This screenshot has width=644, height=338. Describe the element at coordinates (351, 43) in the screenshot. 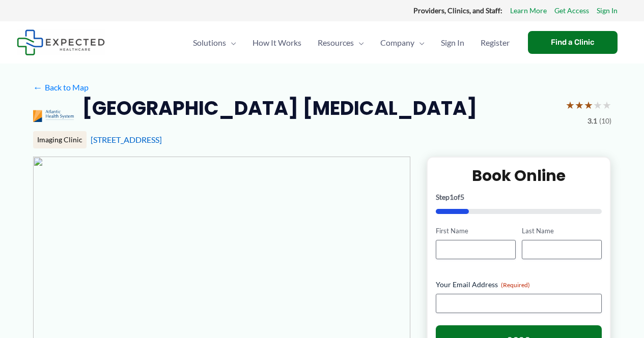

I see `nav: Primary Site Navigation` at that location.